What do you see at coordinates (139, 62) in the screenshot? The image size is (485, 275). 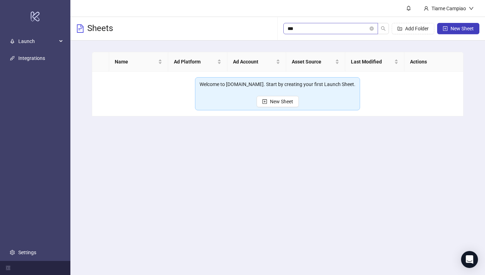 I see `th: Name` at bounding box center [139, 62].